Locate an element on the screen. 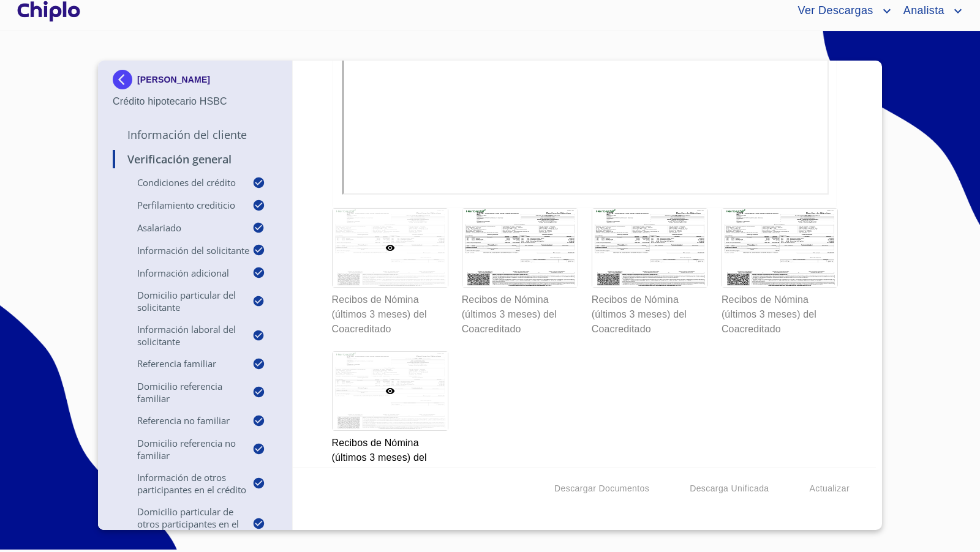  p: Referencia Familiar is located at coordinates (182, 363).